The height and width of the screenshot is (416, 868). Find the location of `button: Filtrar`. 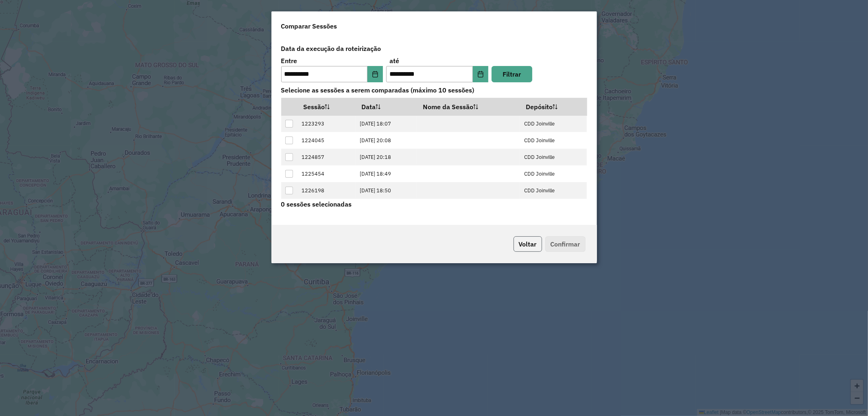

button: Filtrar is located at coordinates (512, 74).